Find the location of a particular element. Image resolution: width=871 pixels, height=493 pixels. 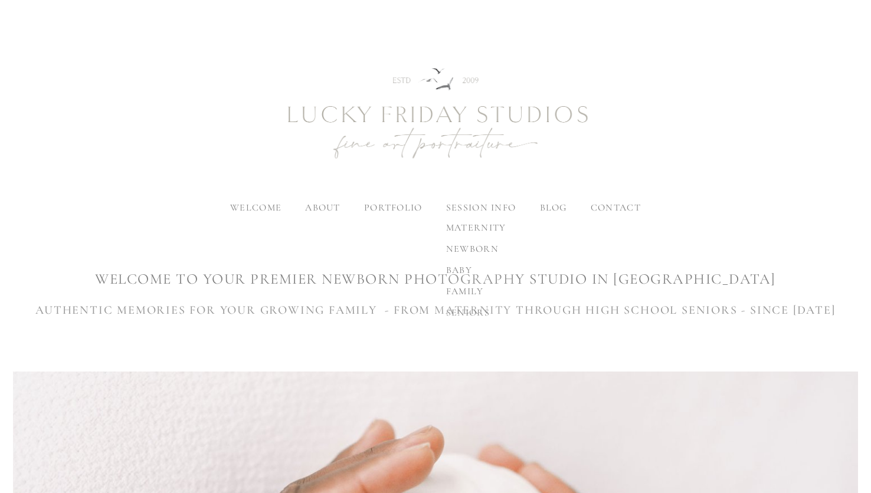

a: baby is located at coordinates (476, 270).